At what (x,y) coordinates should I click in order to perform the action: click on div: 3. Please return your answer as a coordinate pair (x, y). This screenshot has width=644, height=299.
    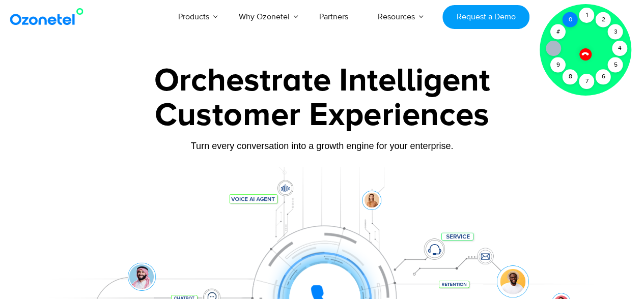
    Looking at the image, I should click on (616, 32).